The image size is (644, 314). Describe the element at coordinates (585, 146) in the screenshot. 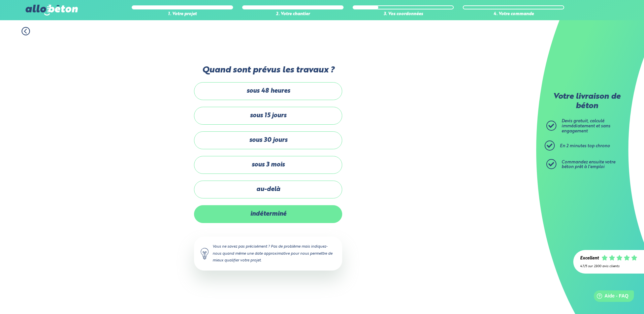

I see `span: En 2 minutes top chrono` at that location.